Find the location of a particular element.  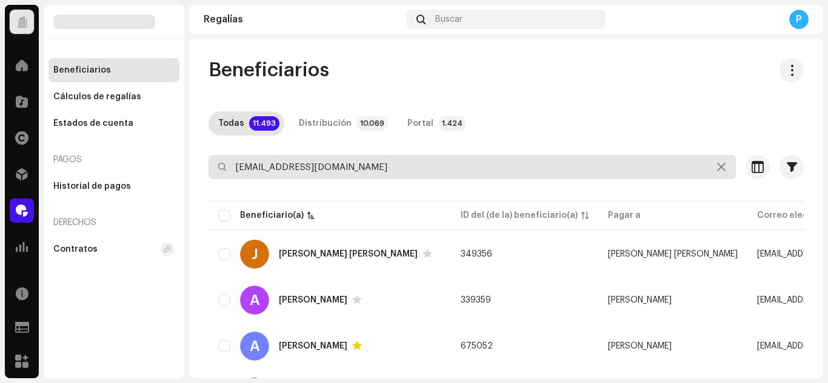

div: Cálculos de regalías is located at coordinates (97, 97).